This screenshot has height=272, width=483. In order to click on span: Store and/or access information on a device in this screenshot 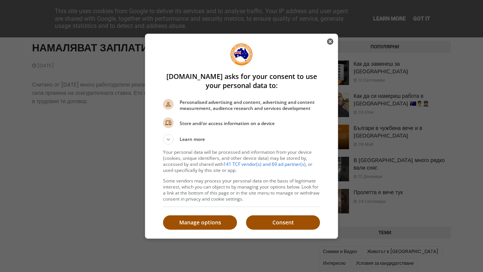, I will do `click(250, 123)`.